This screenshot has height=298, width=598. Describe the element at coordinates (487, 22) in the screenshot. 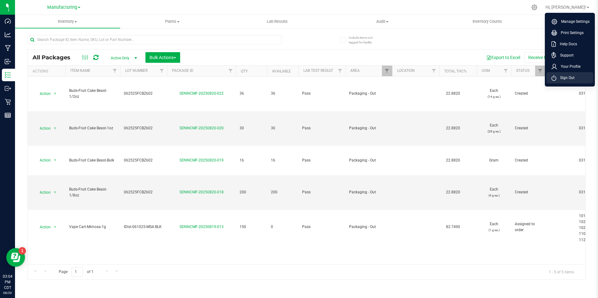

I see `span: Inventory Counts` at that location.